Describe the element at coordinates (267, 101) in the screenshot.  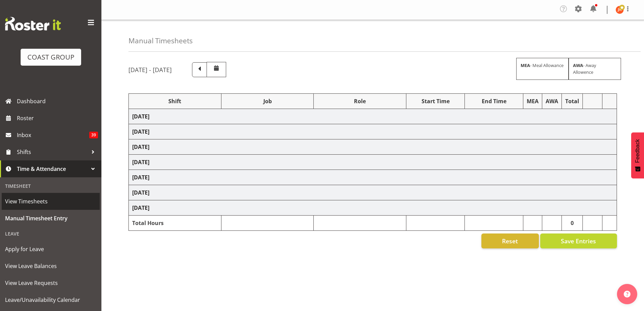
I see `div: Job` at that location.